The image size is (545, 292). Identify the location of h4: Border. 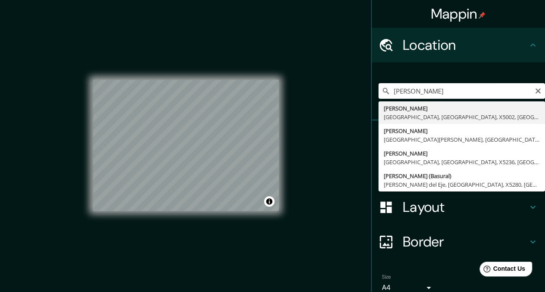
(465, 242).